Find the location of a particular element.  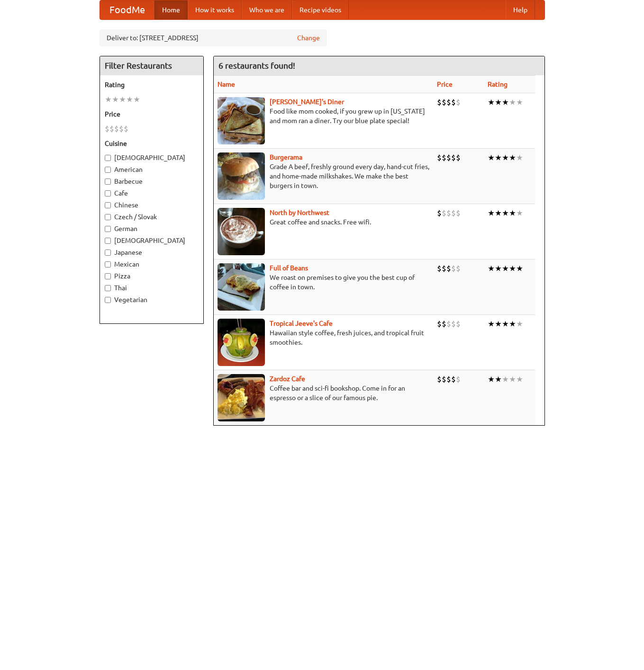

label: Chinese is located at coordinates (152, 205).